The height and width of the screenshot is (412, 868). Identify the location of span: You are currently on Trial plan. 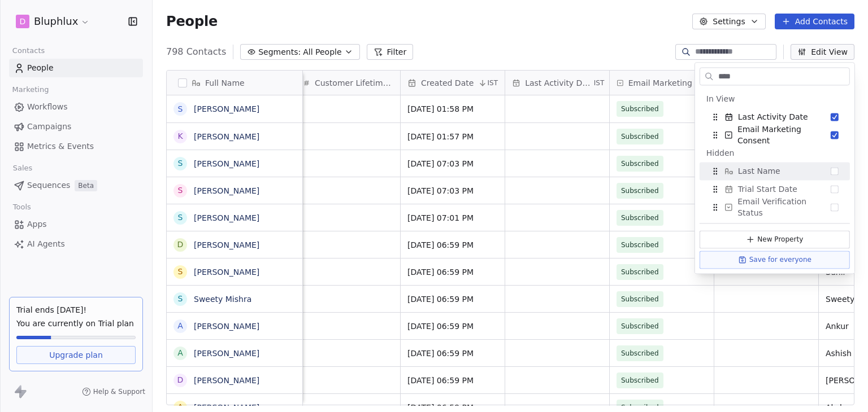
(76, 324).